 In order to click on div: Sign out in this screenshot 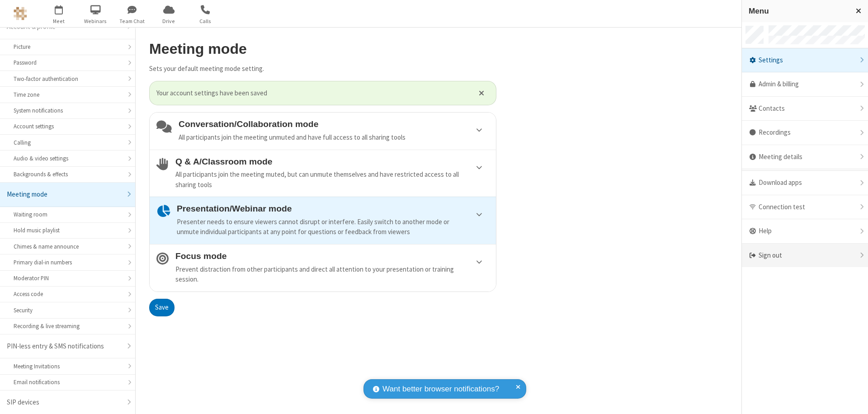, I will do `click(805, 256)`.